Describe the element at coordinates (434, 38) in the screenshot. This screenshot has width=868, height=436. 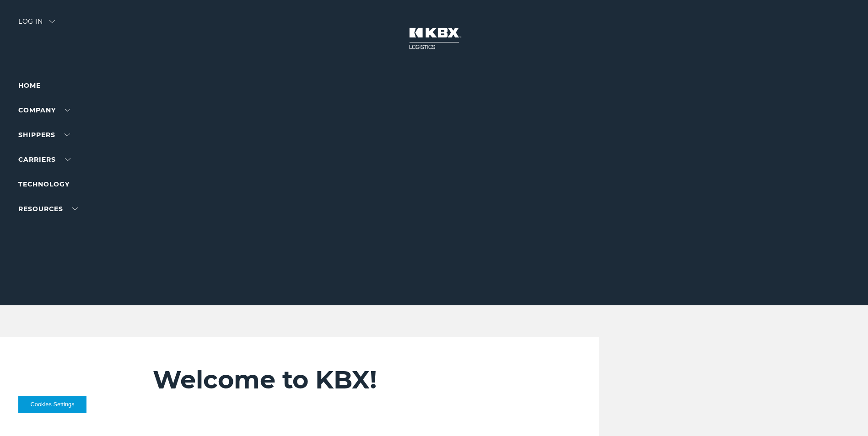
I see `img: kbx logo` at that location.